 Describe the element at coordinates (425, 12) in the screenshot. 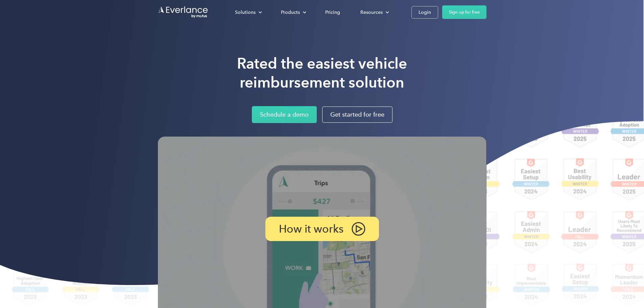

I see `div: Login` at that location.